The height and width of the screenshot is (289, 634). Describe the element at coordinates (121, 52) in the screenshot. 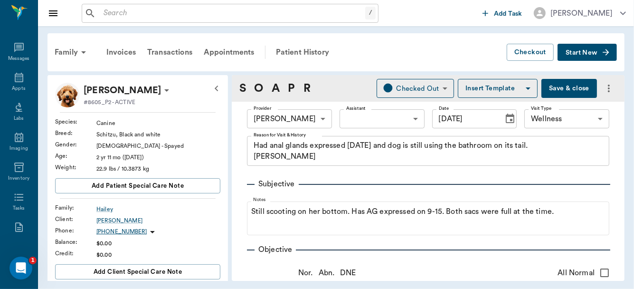

I see `div: Invoices` at that location.